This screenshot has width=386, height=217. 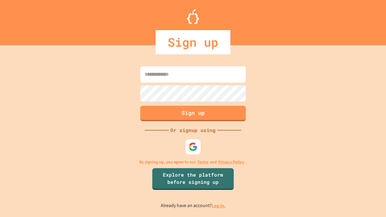 What do you see at coordinates (193, 130) in the screenshot?
I see `div: Or signup using` at bounding box center [193, 130].